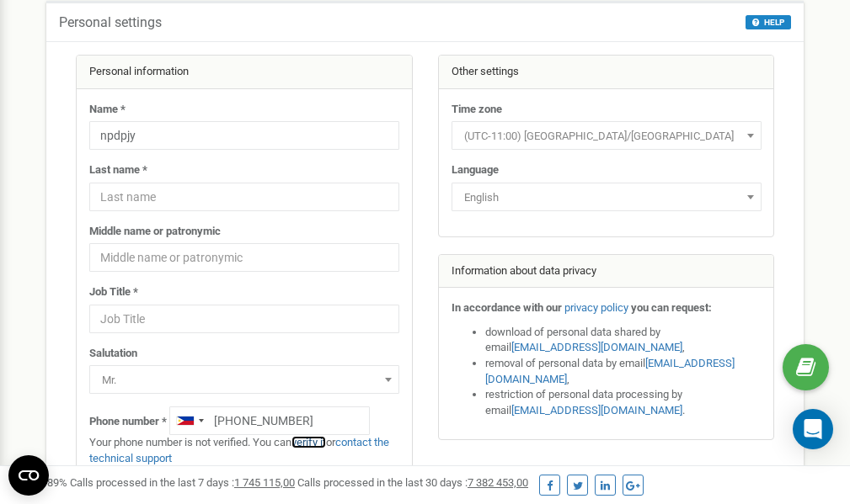 The image size is (850, 504). Describe the element at coordinates (265, 482) in the screenshot. I see `u: 1 745 115,00` at that location.